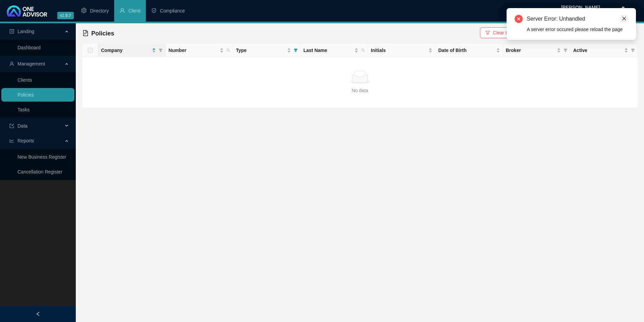  What do you see at coordinates (624, 18) in the screenshot?
I see `a: Close` at bounding box center [624, 18].